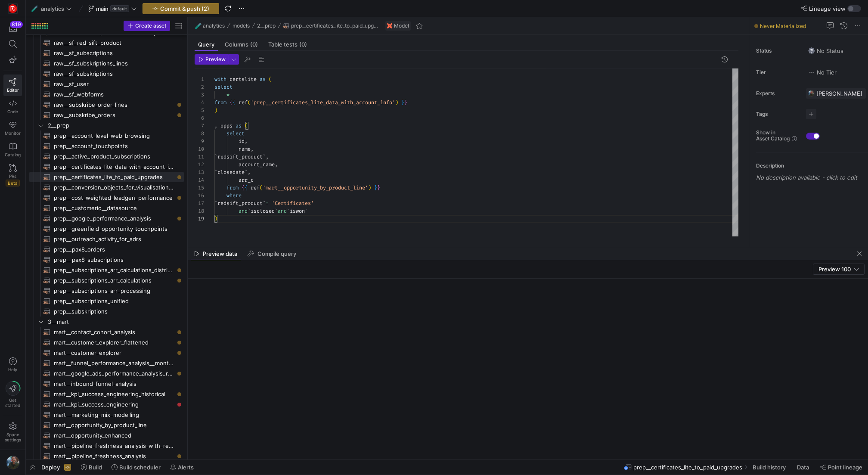 The height and width of the screenshot is (475, 868). I want to click on span: opps, so click(227, 126).